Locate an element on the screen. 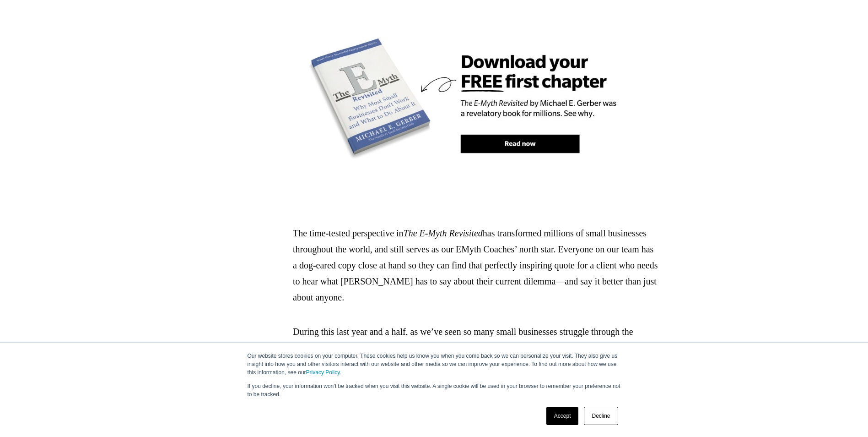 Image resolution: width=868 pixels, height=437 pixels. p: The time-tested perspective in has transformed millions of small businesses throughout the world,... is located at coordinates (476, 265).